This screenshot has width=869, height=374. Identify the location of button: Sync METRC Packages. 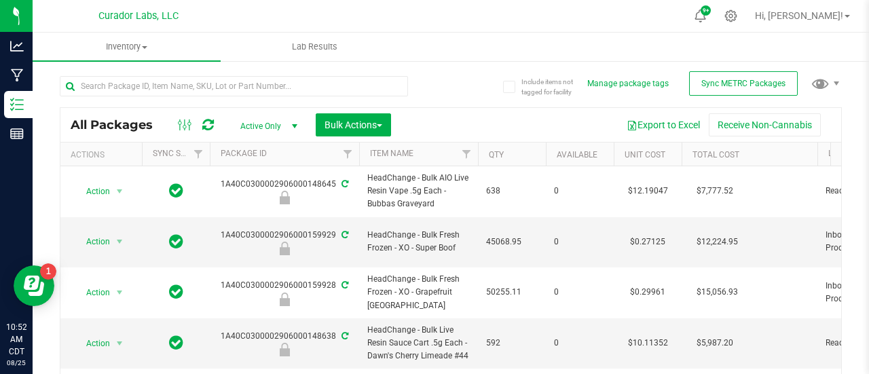
(744, 84).